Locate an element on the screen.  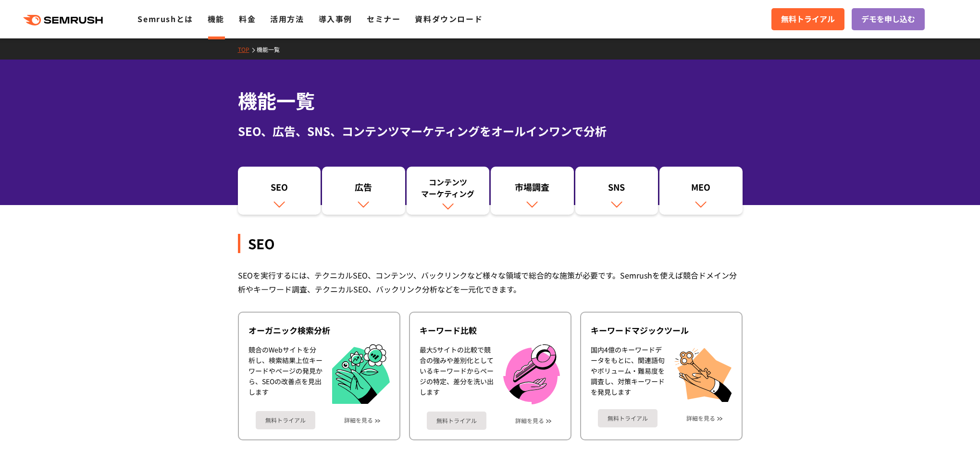
a: Semrushとは is located at coordinates (165, 19).